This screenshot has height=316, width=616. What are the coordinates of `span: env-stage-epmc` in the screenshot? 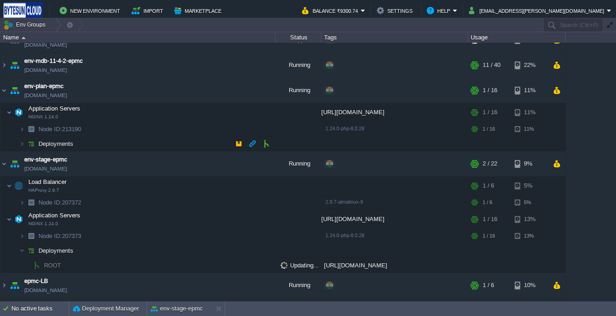 It's located at (46, 159).